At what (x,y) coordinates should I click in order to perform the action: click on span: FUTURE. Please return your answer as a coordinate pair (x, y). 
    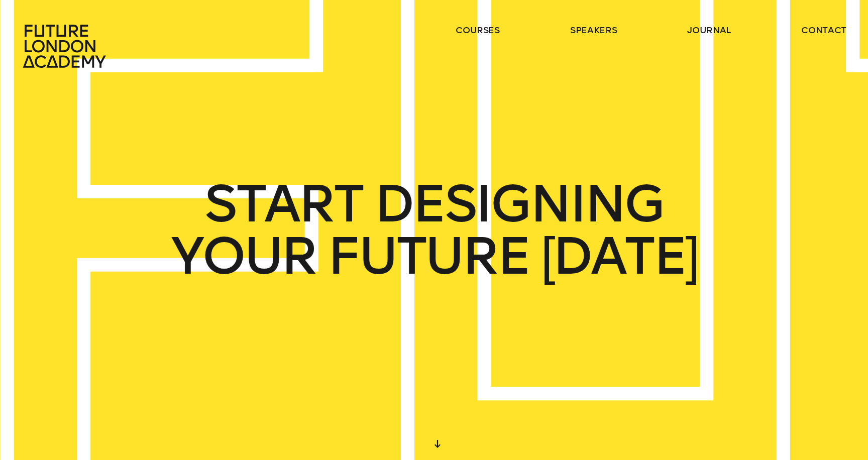
    Looking at the image, I should click on (428, 256).